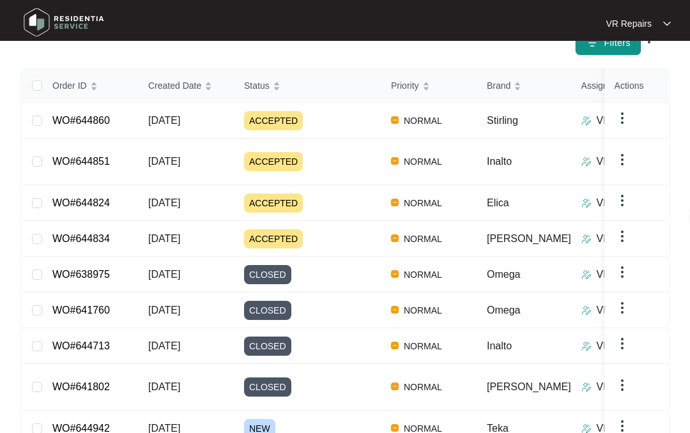 This screenshot has height=433, width=690. I want to click on span: Created Date, so click(174, 86).